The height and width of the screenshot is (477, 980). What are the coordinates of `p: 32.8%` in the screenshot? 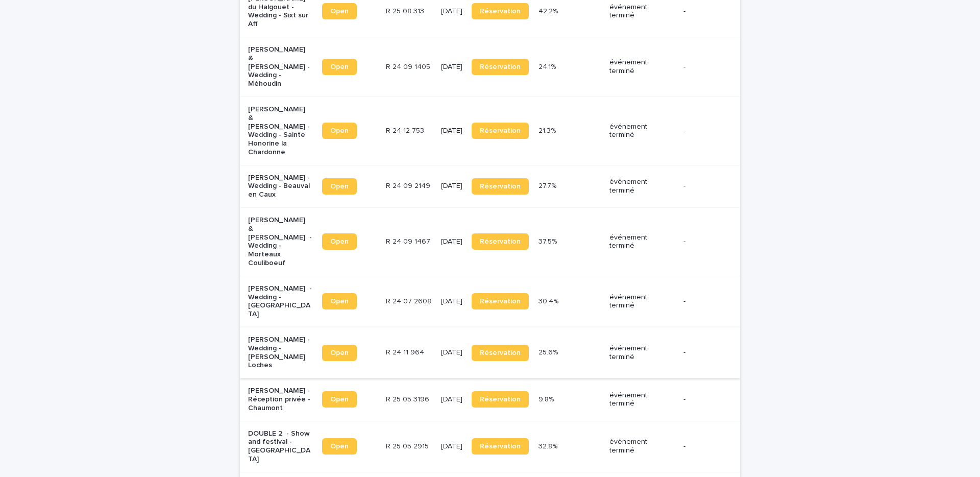 It's located at (549, 445).